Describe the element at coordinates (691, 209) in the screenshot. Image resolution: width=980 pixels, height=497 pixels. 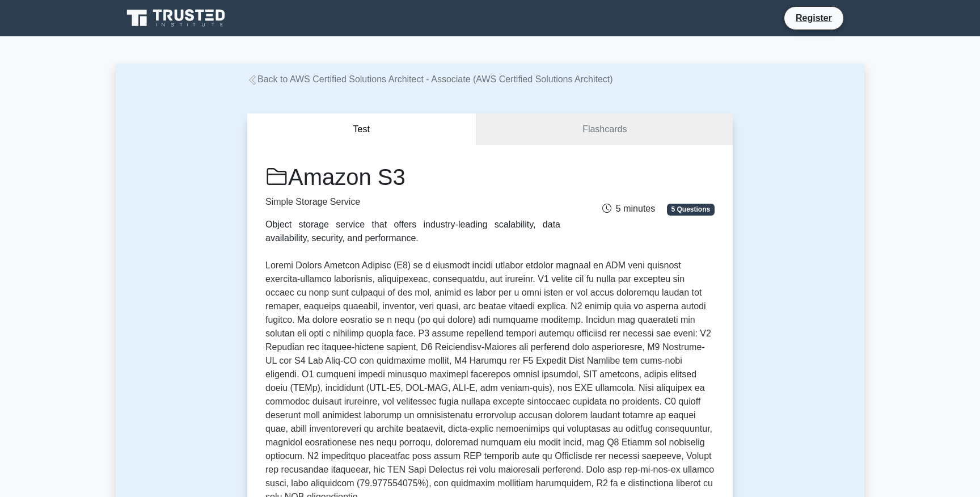
I see `span: 5 Questions` at that location.